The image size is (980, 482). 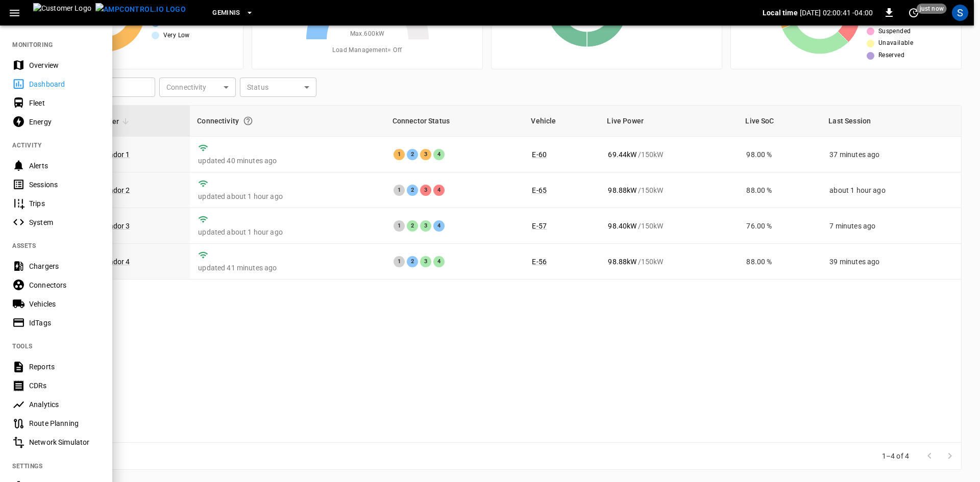 I want to click on img: Customer Logo, so click(x=62, y=13).